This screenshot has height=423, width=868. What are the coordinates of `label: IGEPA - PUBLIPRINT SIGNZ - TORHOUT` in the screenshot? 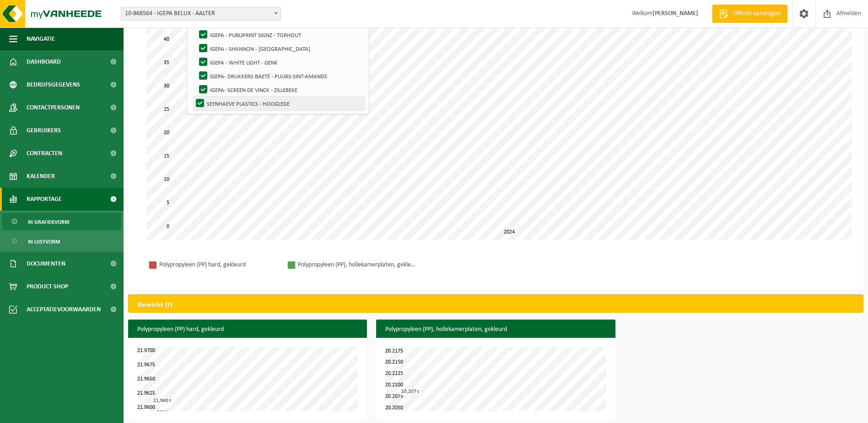 It's located at (281, 35).